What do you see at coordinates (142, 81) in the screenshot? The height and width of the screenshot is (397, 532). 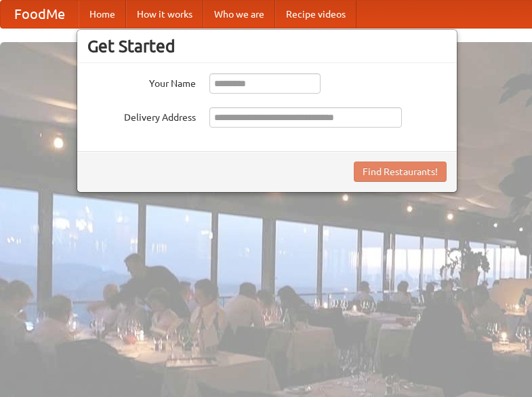 I see `label: Your Name` at bounding box center [142, 81].